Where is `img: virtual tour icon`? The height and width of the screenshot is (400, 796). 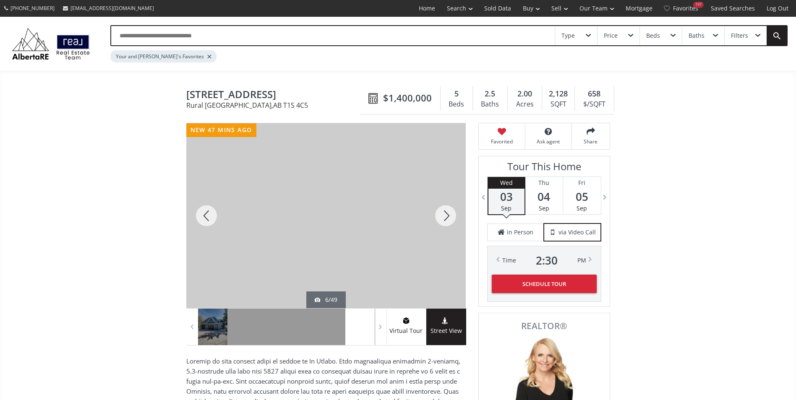 img: virtual tour icon is located at coordinates (406, 321).